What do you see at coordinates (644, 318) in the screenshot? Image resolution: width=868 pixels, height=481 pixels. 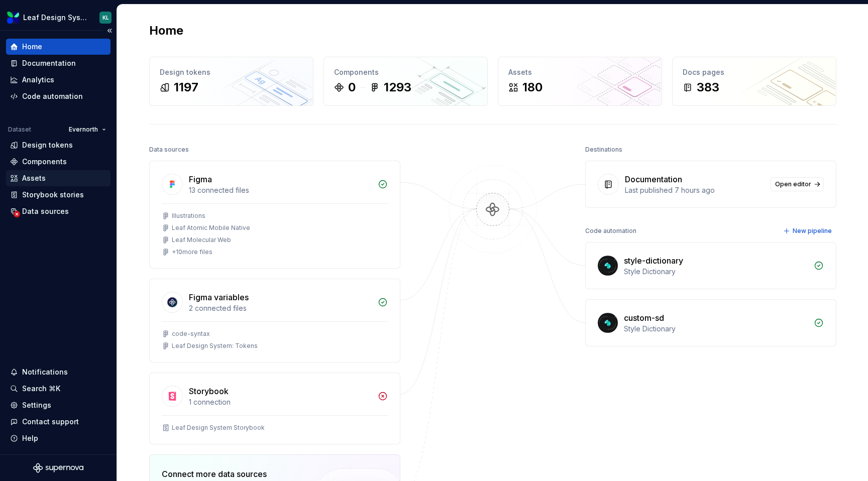 I see `div: custom-sd` at bounding box center [644, 318].